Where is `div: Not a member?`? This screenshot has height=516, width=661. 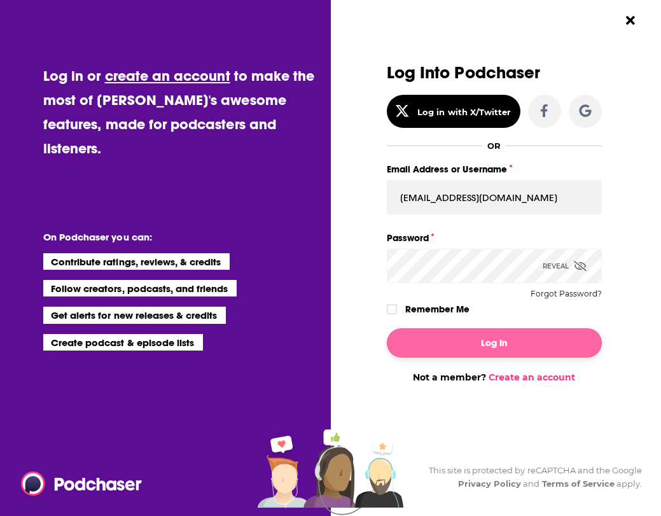
div: Not a member? is located at coordinates (494, 377).